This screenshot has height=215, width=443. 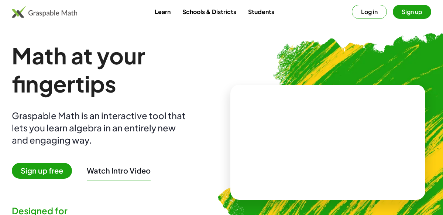 I want to click on div: Graspable Math is an interactive tool that lets you learn algebra in an entirely new and engaging..., so click(x=100, y=127).